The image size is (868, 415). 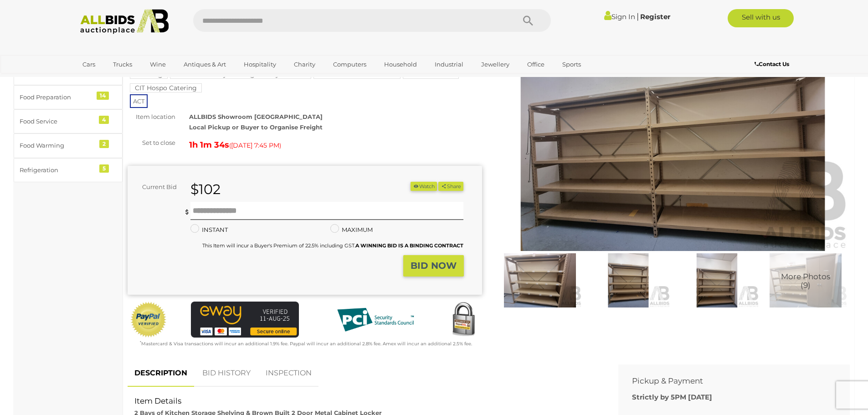 I want to click on div: Refrigeration, so click(x=57, y=170).